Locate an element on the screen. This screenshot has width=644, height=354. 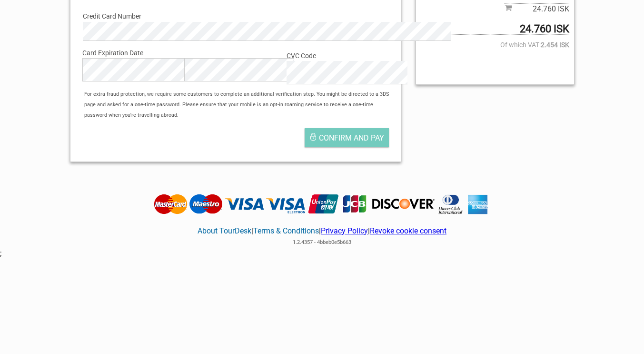
span: 24.760 ISK is located at coordinates (541, 9).